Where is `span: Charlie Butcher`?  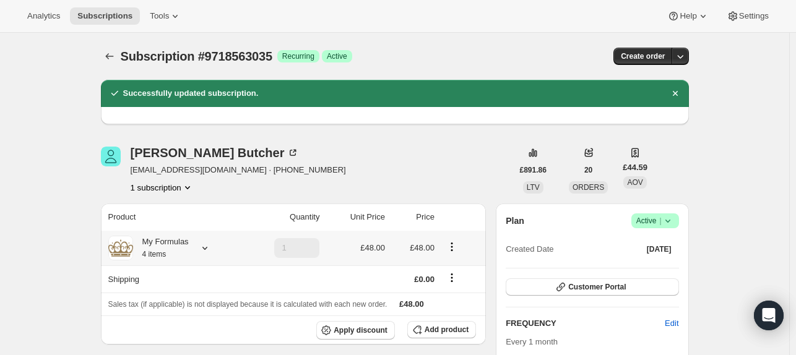
span: Charlie Butcher is located at coordinates (111, 157).